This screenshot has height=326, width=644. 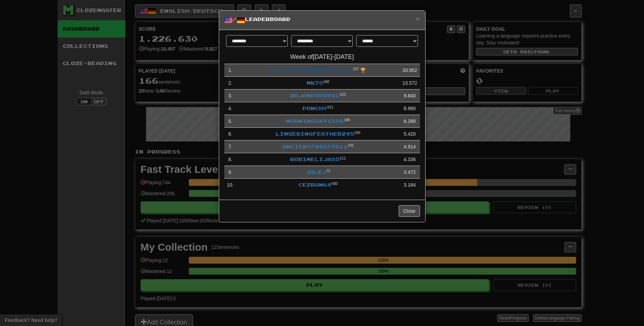 I want to click on td: 8.960, so click(x=409, y=108).